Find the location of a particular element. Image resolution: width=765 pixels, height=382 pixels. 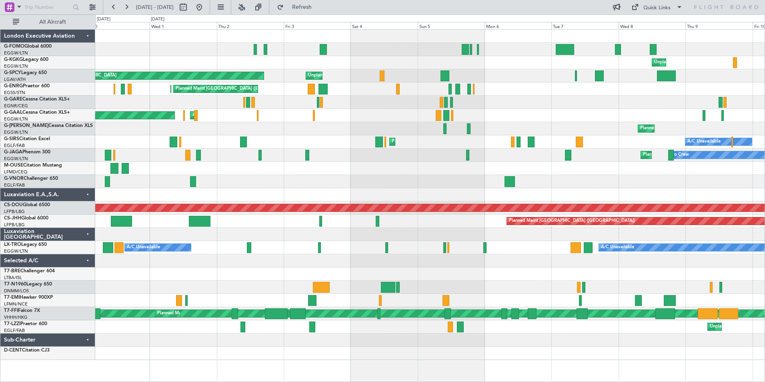

a: LX-TROLegacy 650 is located at coordinates (25, 244).